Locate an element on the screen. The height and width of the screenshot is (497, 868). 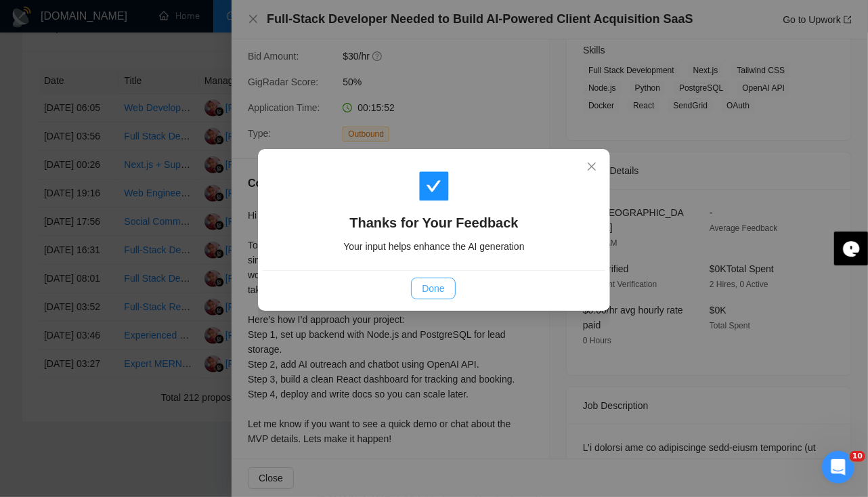
span: Your input helps enhance the AI generation is located at coordinates (434, 247).